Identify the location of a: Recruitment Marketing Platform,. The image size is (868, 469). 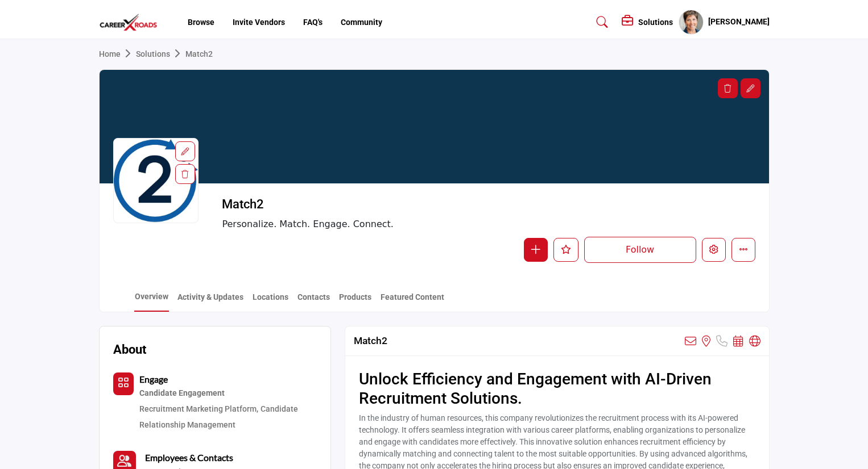
(198, 409).